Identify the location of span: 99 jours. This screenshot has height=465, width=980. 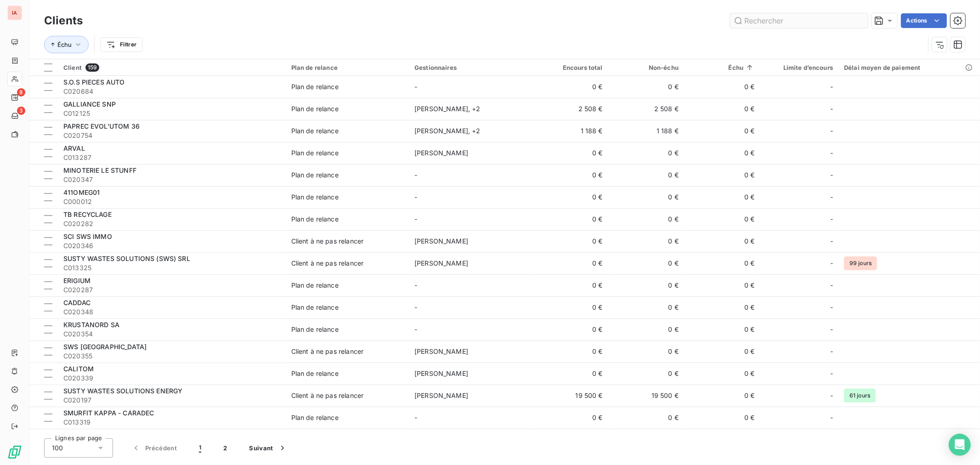
(860, 263).